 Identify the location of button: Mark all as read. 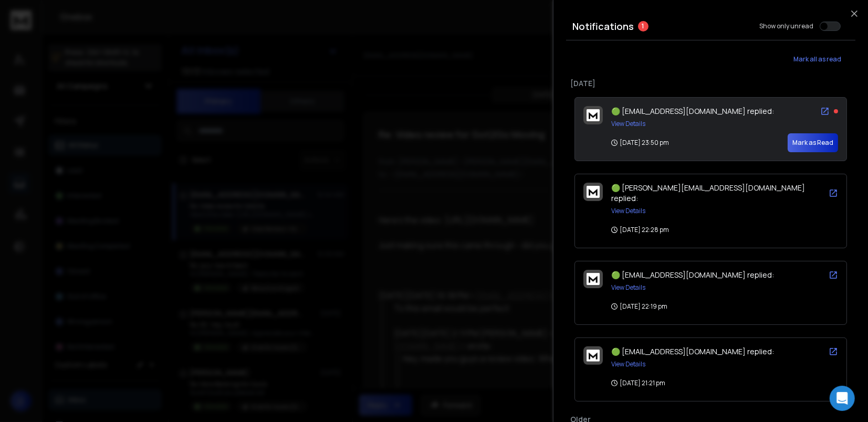
(817, 59).